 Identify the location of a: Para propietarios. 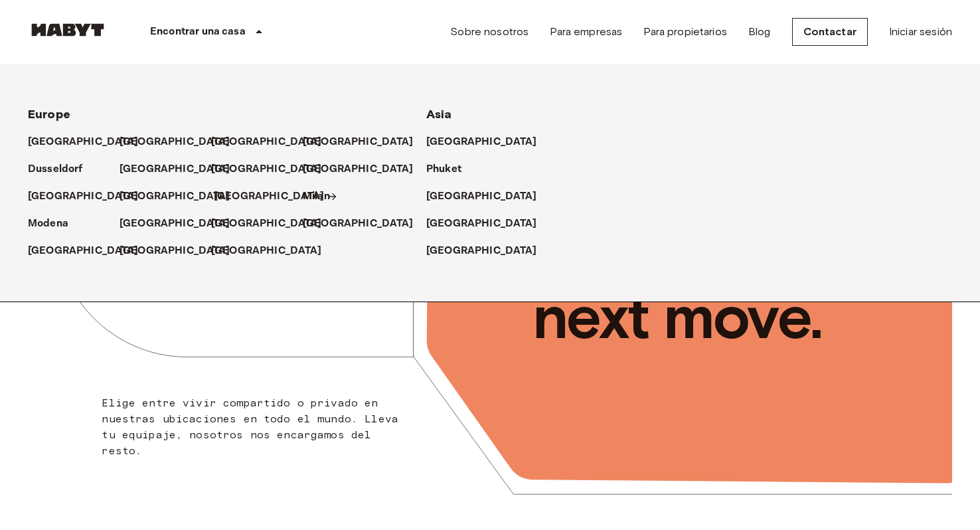
(685, 32).